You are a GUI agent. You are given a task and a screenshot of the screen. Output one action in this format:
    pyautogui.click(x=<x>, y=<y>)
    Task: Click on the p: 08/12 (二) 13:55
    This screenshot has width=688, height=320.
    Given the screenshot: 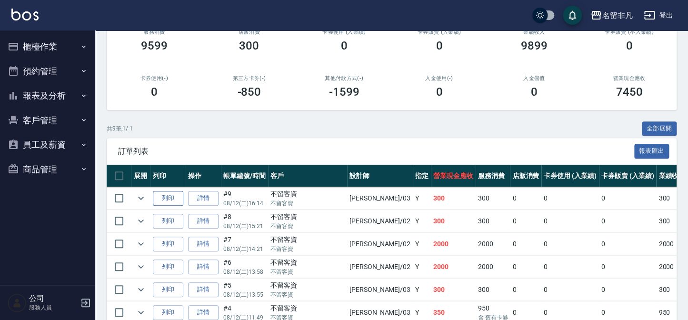 What is the action you would take?
    pyautogui.click(x=244, y=295)
    